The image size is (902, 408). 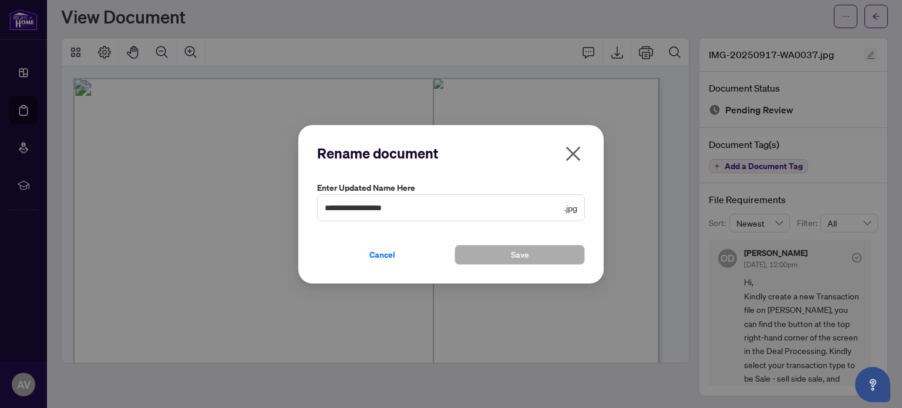 I want to click on span: Cancel, so click(x=382, y=254).